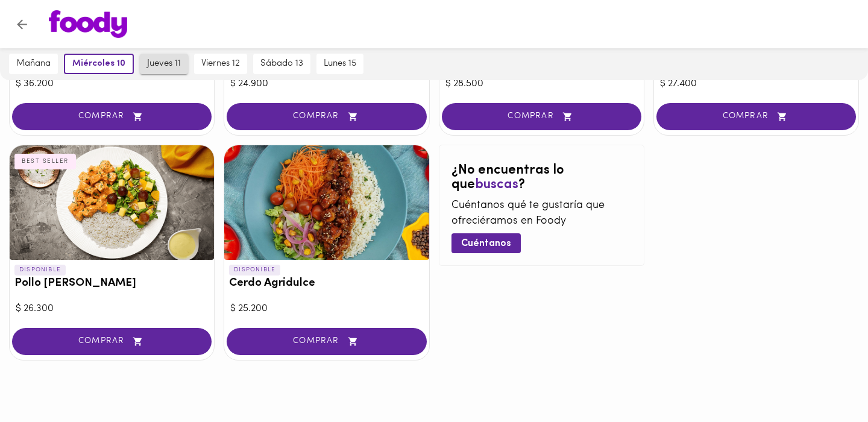  I want to click on span: viernes 12, so click(220, 64).